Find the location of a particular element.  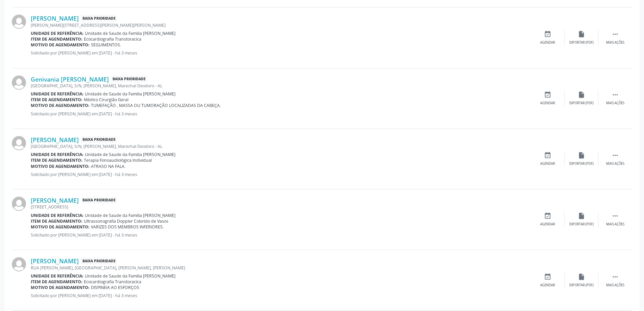

span: DISPINEIA AO ESFORÇOS is located at coordinates (115, 287).